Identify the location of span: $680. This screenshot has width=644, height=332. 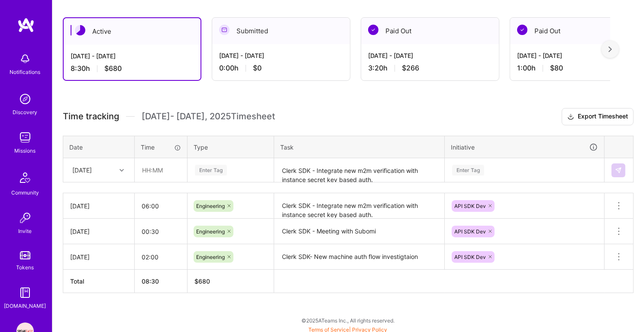
(113, 68).